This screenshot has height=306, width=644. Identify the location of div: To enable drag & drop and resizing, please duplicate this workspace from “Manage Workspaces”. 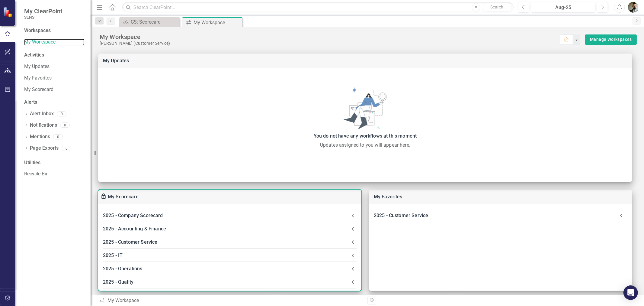
(104, 196).